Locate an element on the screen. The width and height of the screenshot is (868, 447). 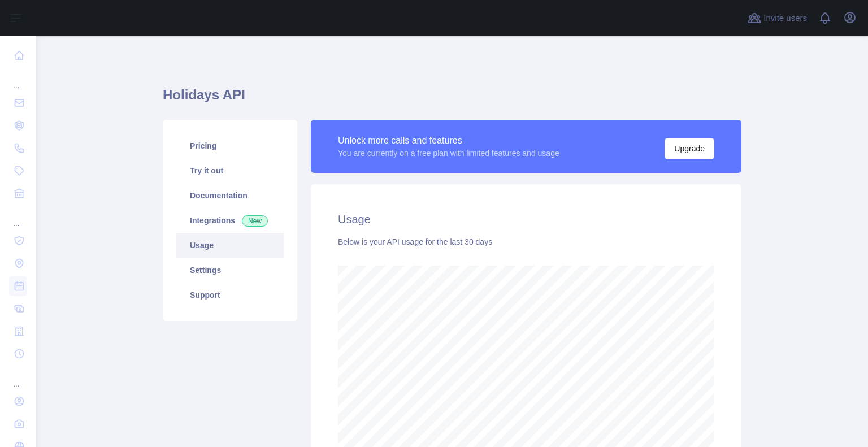
div: Unlock more calls and features is located at coordinates (448, 141).